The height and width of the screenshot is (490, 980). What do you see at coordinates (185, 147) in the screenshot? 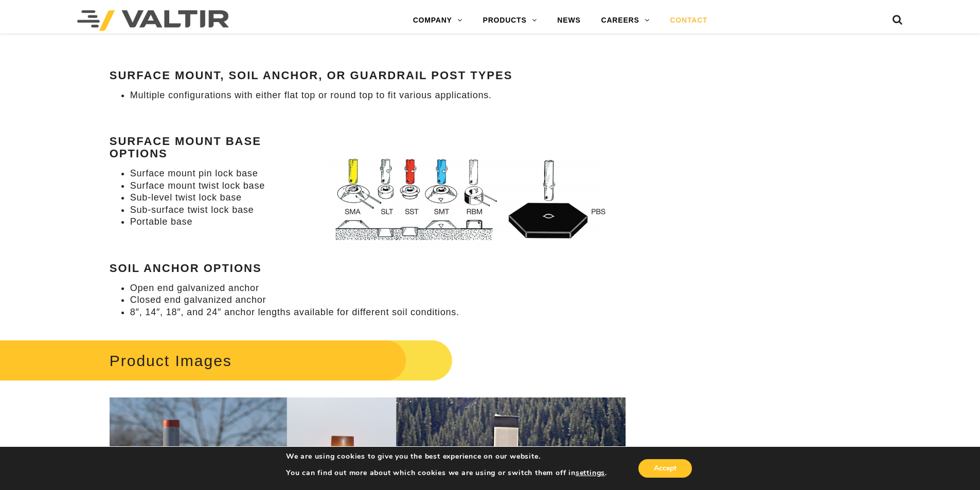
I see `strong: Surface Mount Base Options` at bounding box center [185, 147].